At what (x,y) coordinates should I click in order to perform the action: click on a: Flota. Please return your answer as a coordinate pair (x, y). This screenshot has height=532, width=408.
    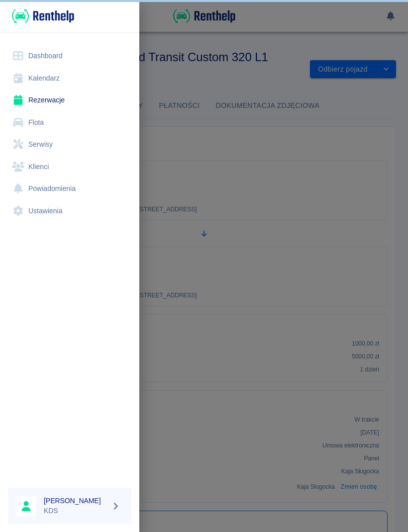
    Looking at the image, I should click on (70, 123).